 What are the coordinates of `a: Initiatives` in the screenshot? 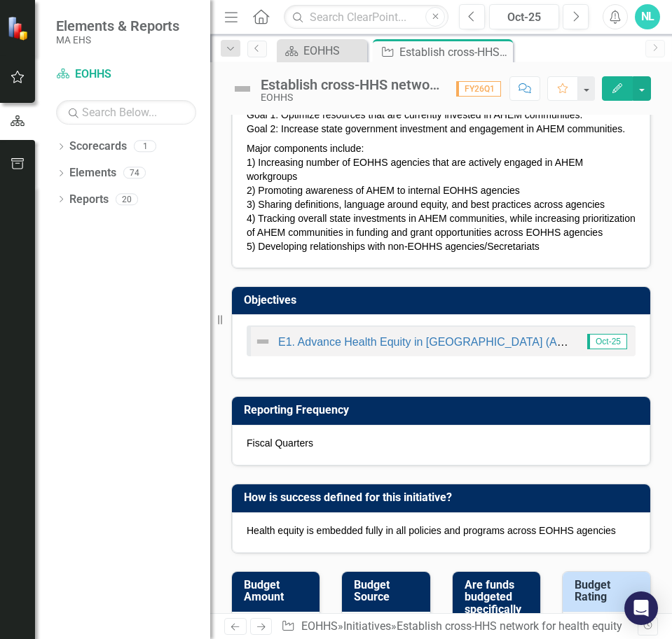 It's located at (367, 626).